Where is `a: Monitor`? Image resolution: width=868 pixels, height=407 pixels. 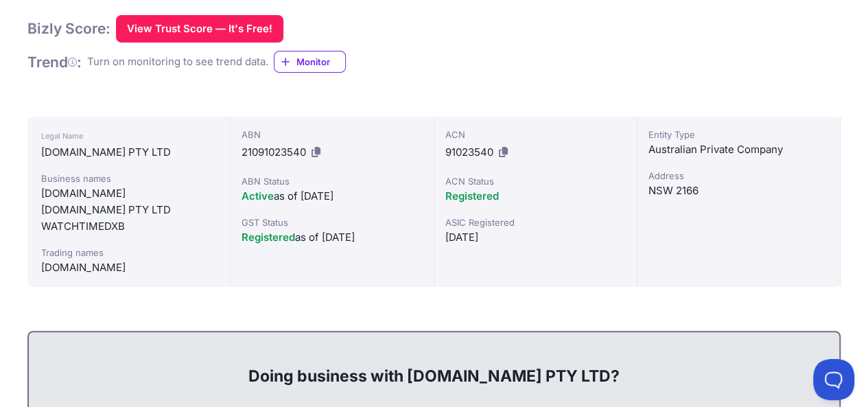 a: Monitor is located at coordinates (310, 61).